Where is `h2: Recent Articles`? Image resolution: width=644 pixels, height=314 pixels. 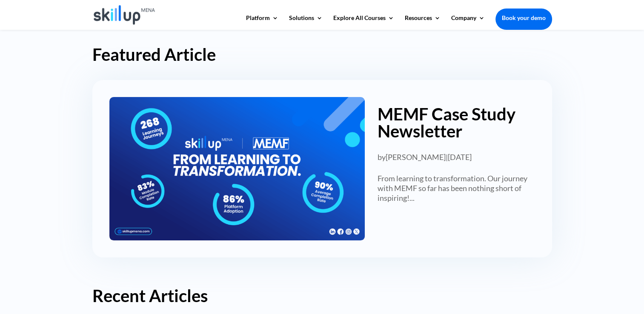 h2: Recent Articles is located at coordinates (322, 298).